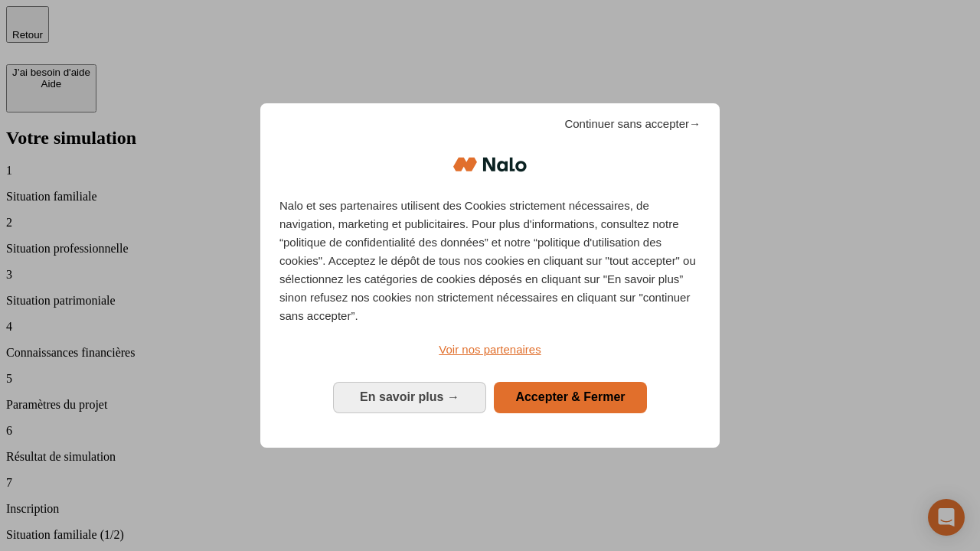 Image resolution: width=980 pixels, height=551 pixels. What do you see at coordinates (569, 397) in the screenshot?
I see `span: Accepter & Fermer` at bounding box center [569, 397].